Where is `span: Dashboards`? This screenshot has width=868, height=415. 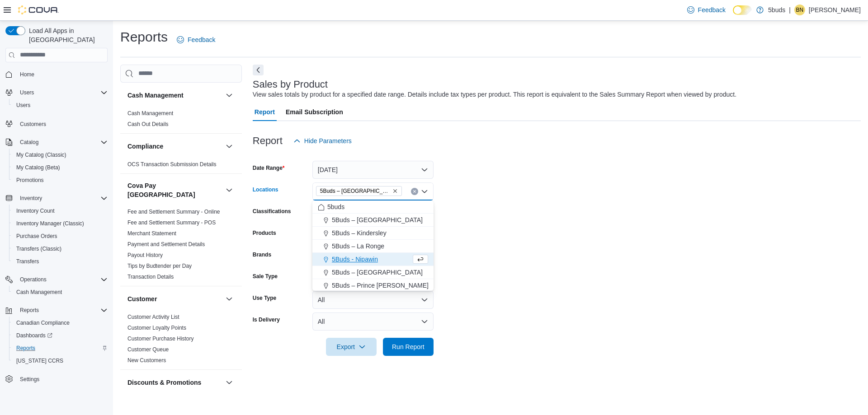
span: Dashboards is located at coordinates (35, 336).